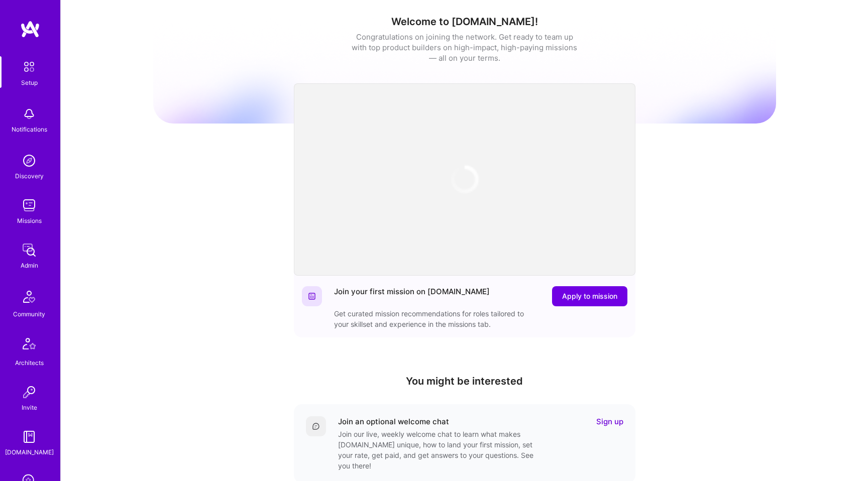  What do you see at coordinates (30, 29) in the screenshot?
I see `img: logo` at bounding box center [30, 29].